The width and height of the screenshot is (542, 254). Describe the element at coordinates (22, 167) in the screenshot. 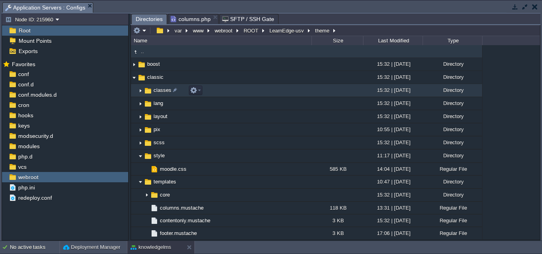

I see `span: vcs` at that location.